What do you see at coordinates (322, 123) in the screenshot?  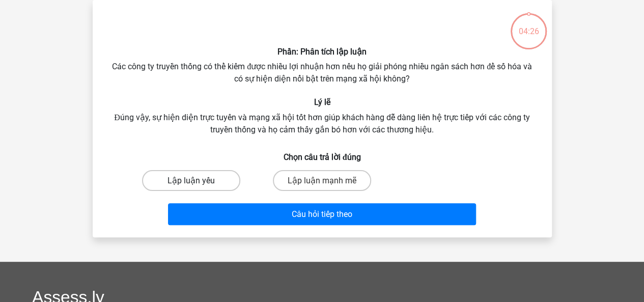 I see `font: Đúng vậy, sự hiện diện trực tuyến và mạng xã hội tốt hơn giúp khách hàng dễ dàng liên hệ trực tiế...` at bounding box center [322, 123].